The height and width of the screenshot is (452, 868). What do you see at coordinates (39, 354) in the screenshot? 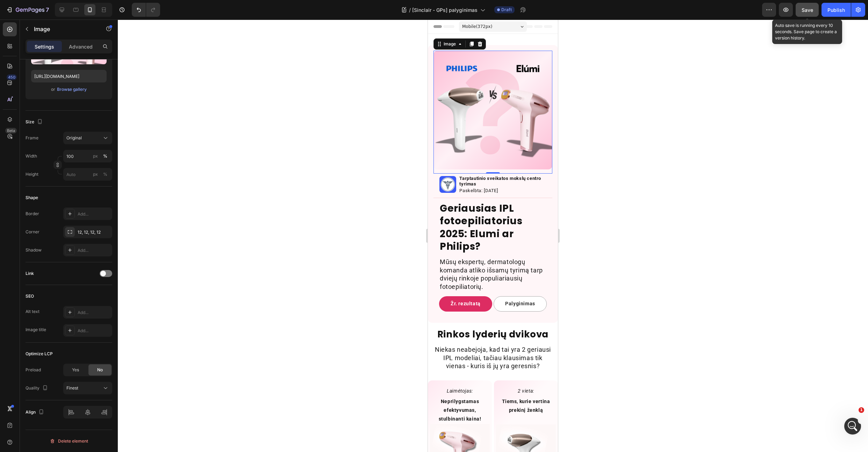
I see `div: Optimize LCP` at bounding box center [39, 354].